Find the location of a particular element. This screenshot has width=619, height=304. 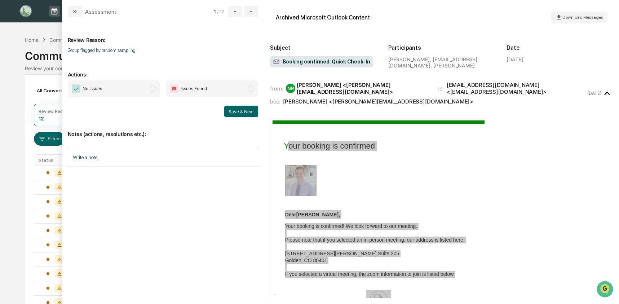

p: How can we help? is located at coordinates (69, 21).